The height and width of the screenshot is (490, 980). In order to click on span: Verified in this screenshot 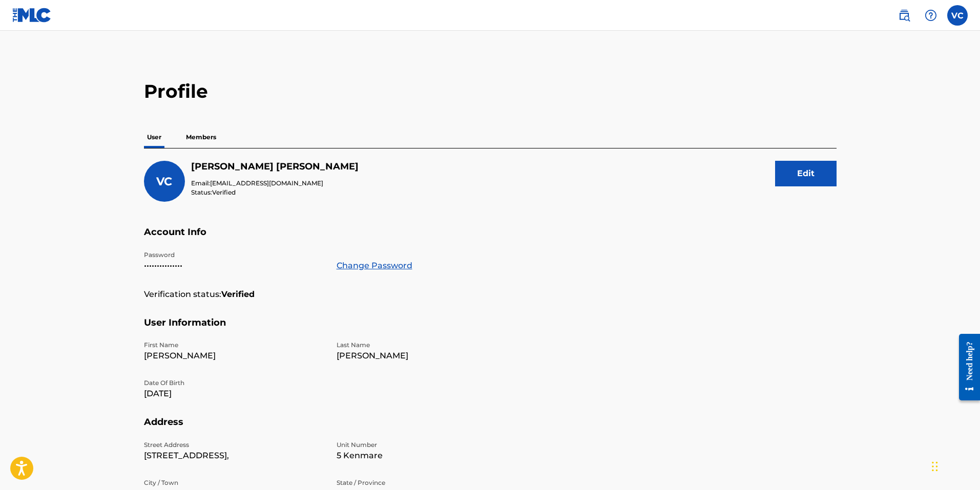, I will do `click(224, 192)`.